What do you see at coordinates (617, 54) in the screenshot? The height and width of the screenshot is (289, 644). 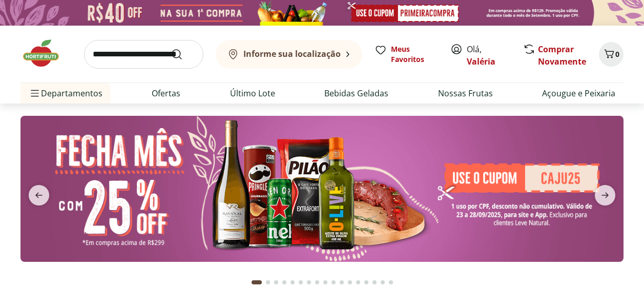 I see `span: 0` at bounding box center [617, 54].